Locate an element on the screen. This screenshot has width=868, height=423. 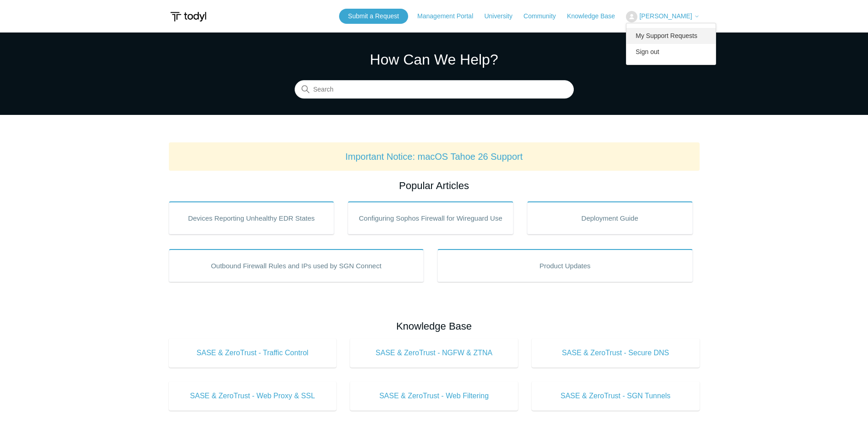
span: SASE & ZeroTrust - Web Proxy & SSL is located at coordinates (253, 396).